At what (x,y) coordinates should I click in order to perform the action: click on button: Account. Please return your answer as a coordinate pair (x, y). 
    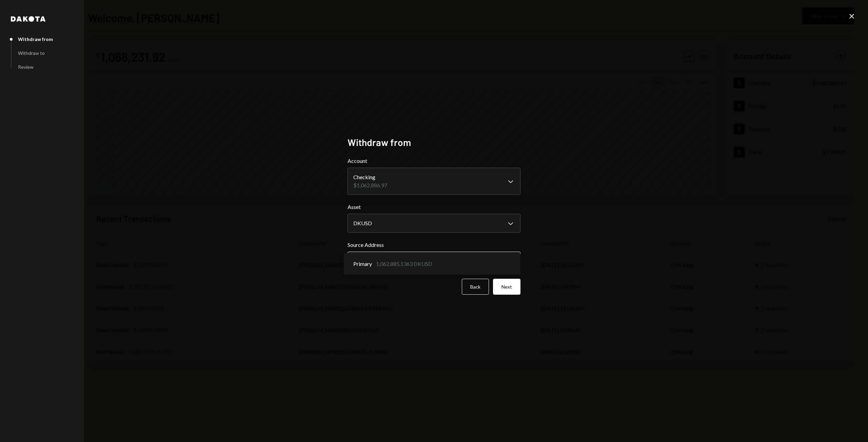
    Looking at the image, I should click on (434, 181).